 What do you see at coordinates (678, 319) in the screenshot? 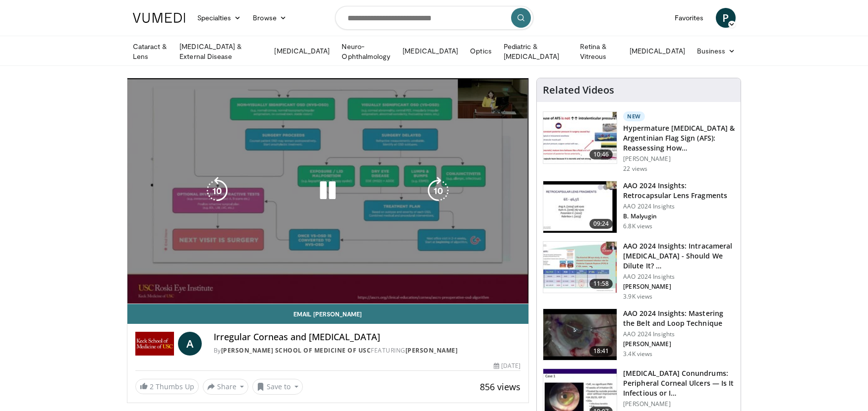
I see `h3: AAO 2024 Insights: Mastering the Belt and Loop Technique` at bounding box center [678, 319].